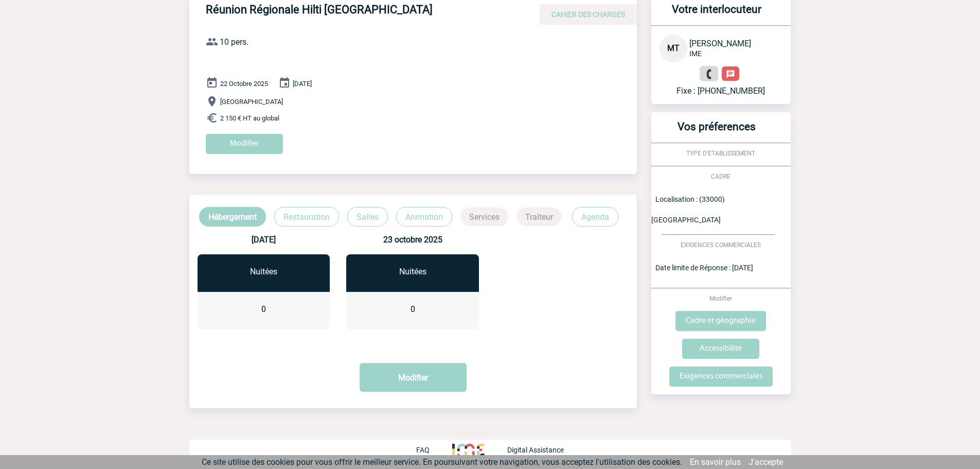  Describe the element at coordinates (367, 217) in the screenshot. I see `p: Salles` at that location.